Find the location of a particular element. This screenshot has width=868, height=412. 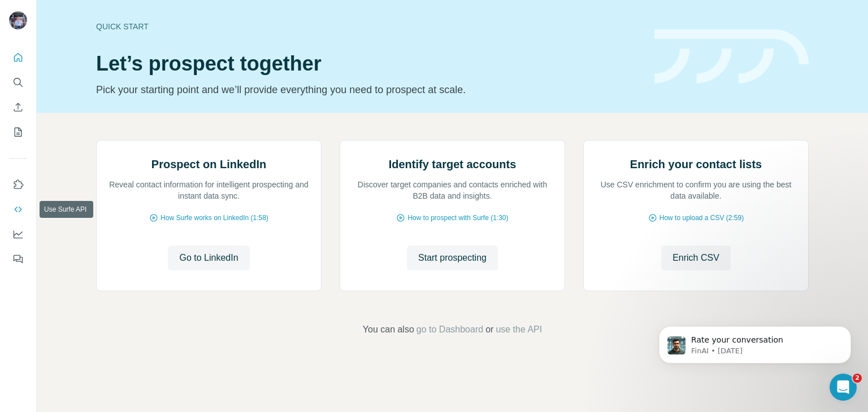

p: Reveal contact information for intelligent prospecting and instant data sync. is located at coordinates (209, 190).